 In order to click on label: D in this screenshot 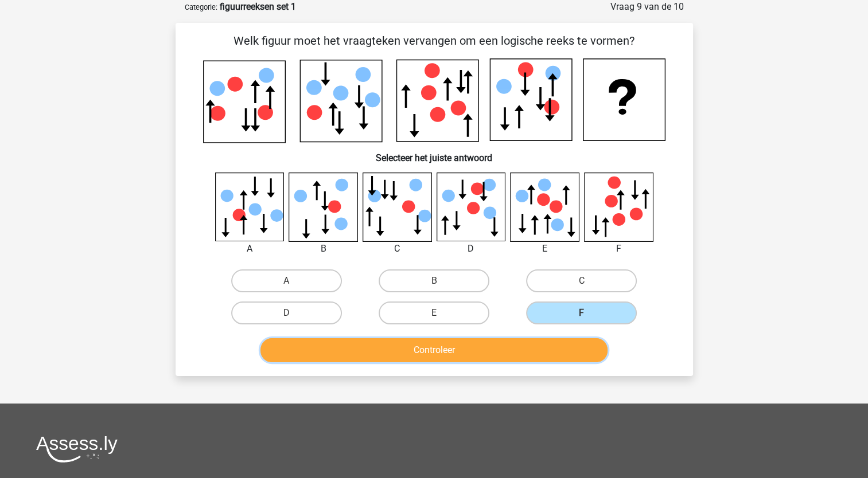, I will do `click(286, 313)`.